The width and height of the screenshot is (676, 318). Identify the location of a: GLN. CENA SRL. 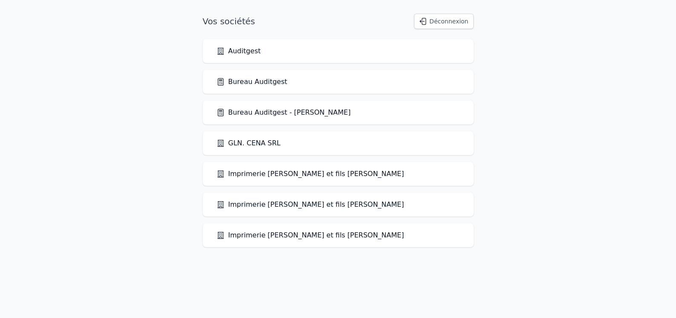
(248, 143).